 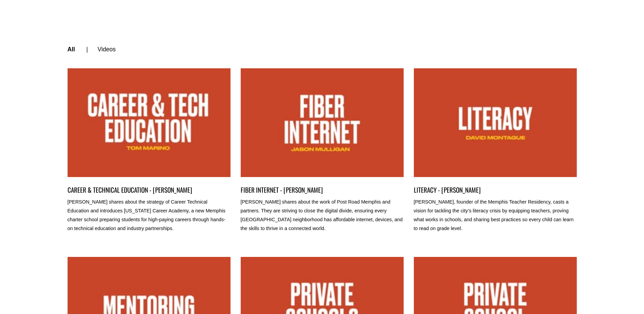 What do you see at coordinates (71, 49) in the screenshot?
I see `a: All` at bounding box center [71, 49].